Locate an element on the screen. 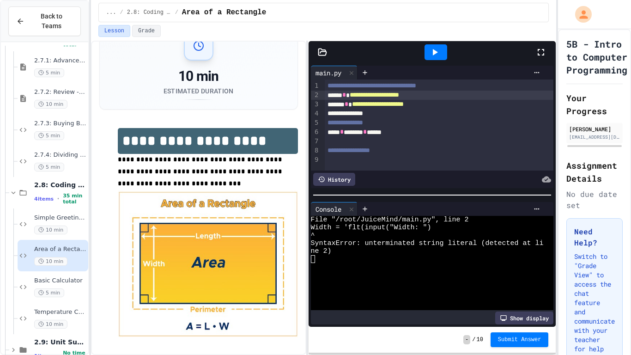 Image resolution: width=631 pixels, height=355 pixels. span: 10 is located at coordinates (480, 340).